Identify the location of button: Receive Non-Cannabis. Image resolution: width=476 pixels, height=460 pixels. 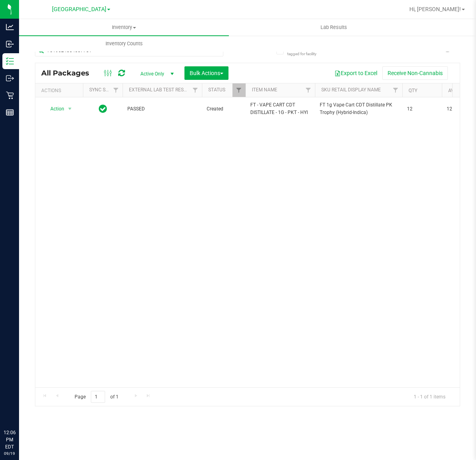
(415, 73).